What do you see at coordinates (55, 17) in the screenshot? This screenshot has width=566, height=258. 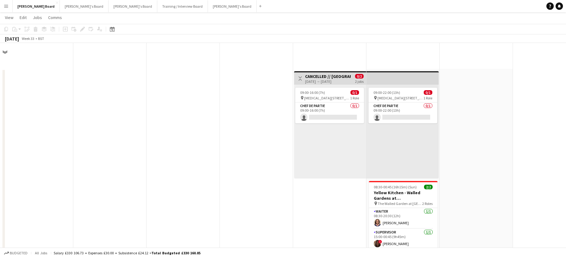 I see `span: Comms` at bounding box center [55, 17].